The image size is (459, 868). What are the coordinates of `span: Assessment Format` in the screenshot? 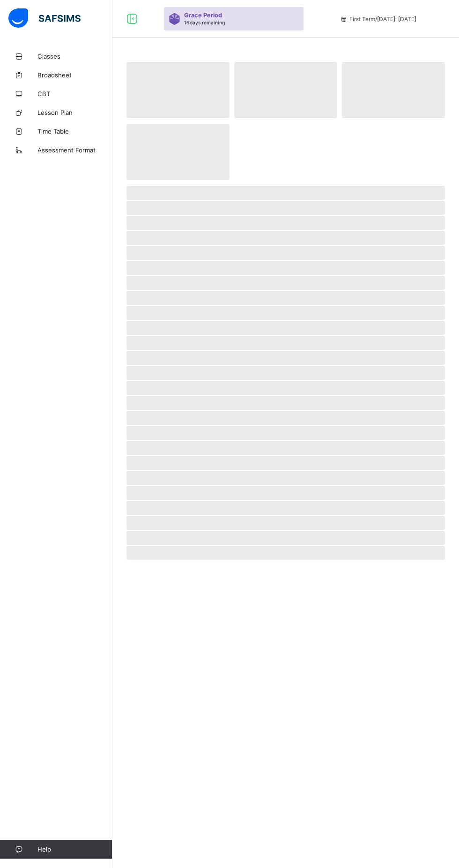 It's located at (75, 150).